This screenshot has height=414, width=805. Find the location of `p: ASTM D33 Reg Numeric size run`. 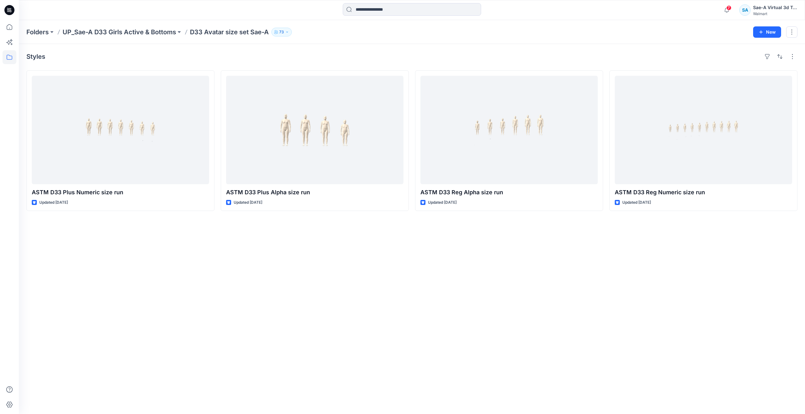

p: ASTM D33 Reg Numeric size run is located at coordinates (703, 192).